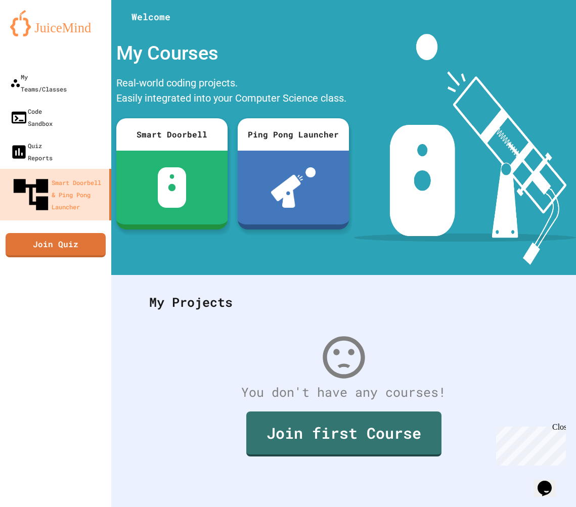  What do you see at coordinates (31, 152) in the screenshot?
I see `div: Quiz Reports` at bounding box center [31, 152].